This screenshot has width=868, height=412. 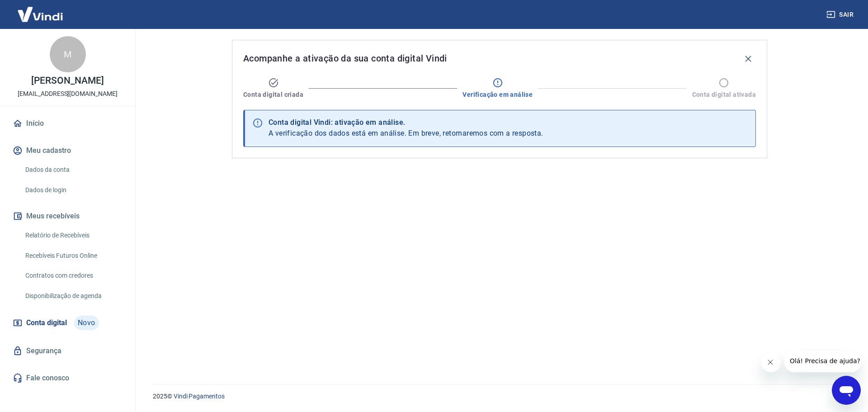 I want to click on span: Olá! Precisa de ajuda?, so click(x=41, y=10).